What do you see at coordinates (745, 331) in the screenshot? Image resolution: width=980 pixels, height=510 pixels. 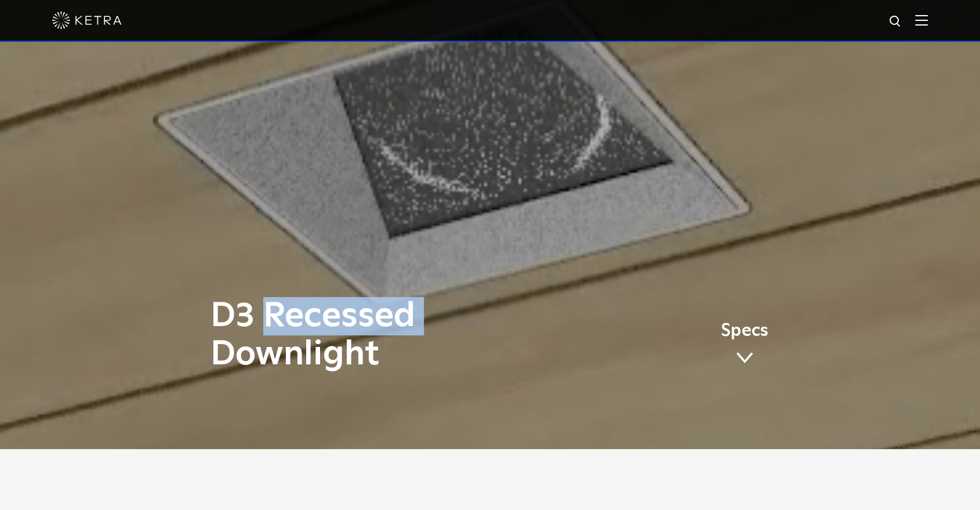 I see `span: Specs` at bounding box center [745, 331].